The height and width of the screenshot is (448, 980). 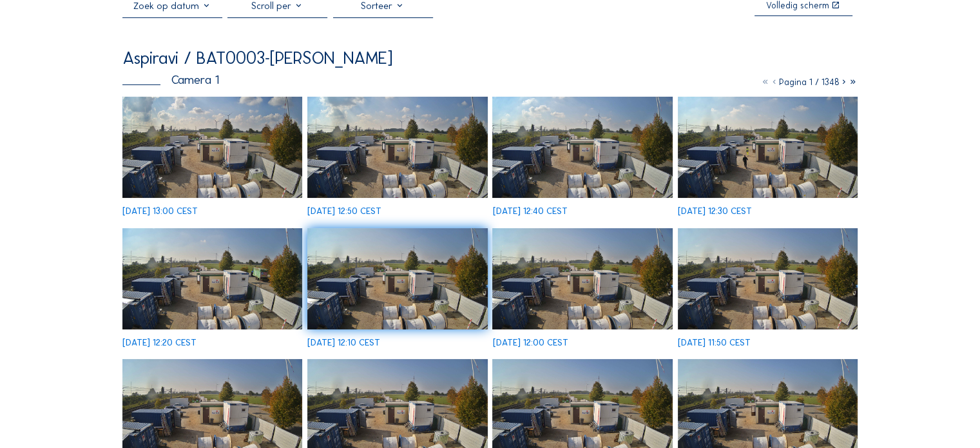 What do you see at coordinates (767, 279) in the screenshot?
I see `img: image_53482558` at bounding box center [767, 279].